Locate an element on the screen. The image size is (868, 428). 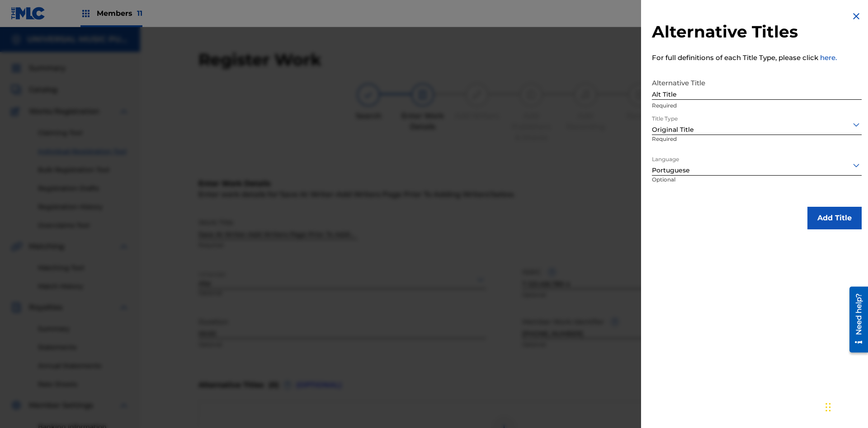
h2: Alternative Titles is located at coordinates (757, 32).